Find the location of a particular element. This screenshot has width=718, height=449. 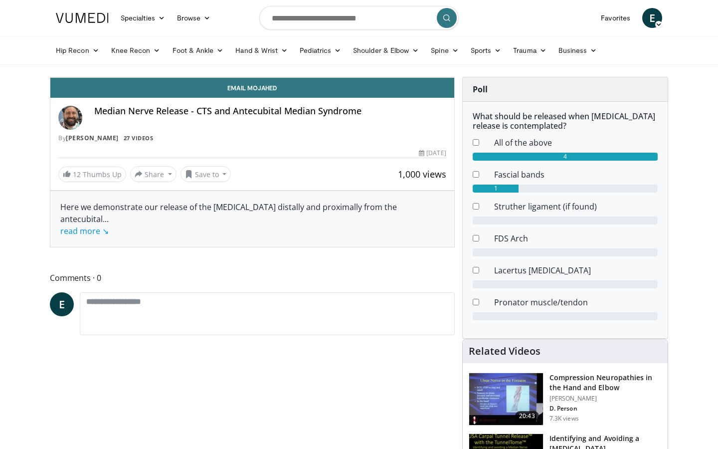

button: Save to is located at coordinates (206, 174).